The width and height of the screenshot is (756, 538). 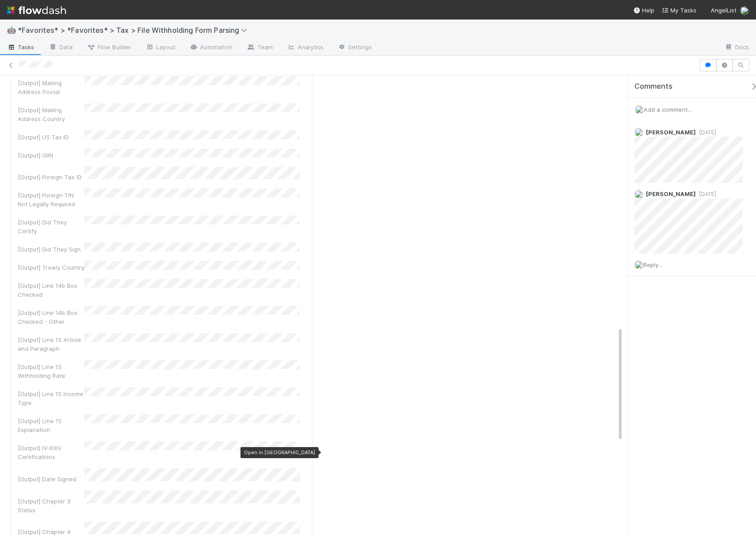 What do you see at coordinates (723, 10) in the screenshot?
I see `span: AngelList` at bounding box center [723, 10].